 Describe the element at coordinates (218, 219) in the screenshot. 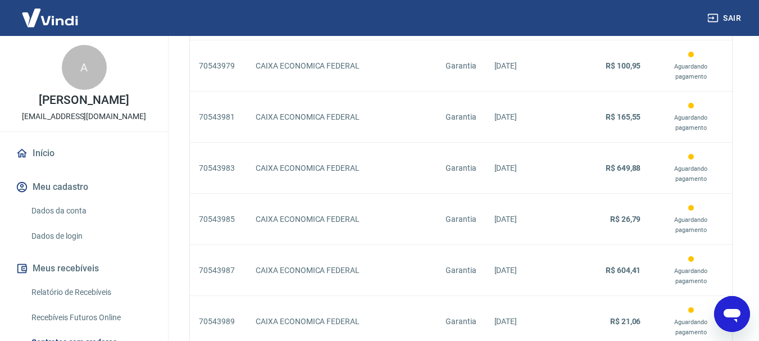

I see `p: 70543985` at that location.